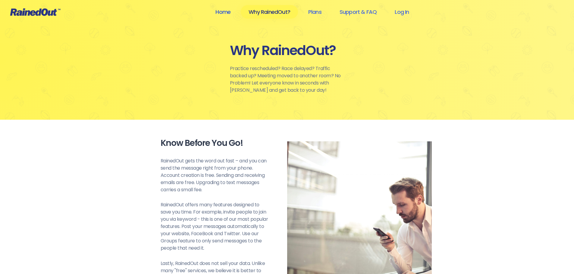 This screenshot has height=274, width=574. Describe the element at coordinates (223, 12) in the screenshot. I see `a: Home` at that location.